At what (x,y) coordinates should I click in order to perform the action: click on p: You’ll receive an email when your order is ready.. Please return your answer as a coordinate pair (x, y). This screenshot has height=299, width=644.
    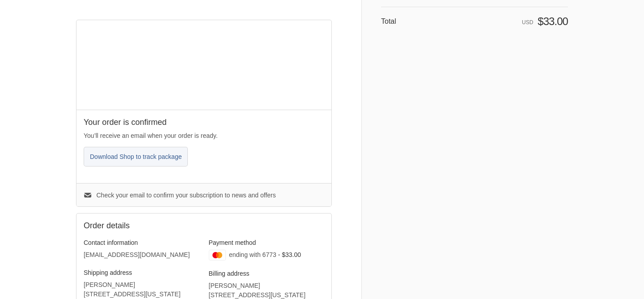
    Looking at the image, I should click on (204, 135).